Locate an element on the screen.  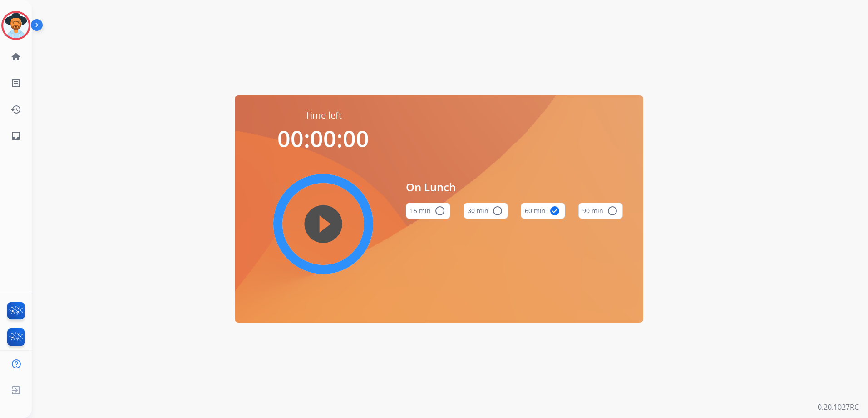
button: 60 min is located at coordinates (542, 211).